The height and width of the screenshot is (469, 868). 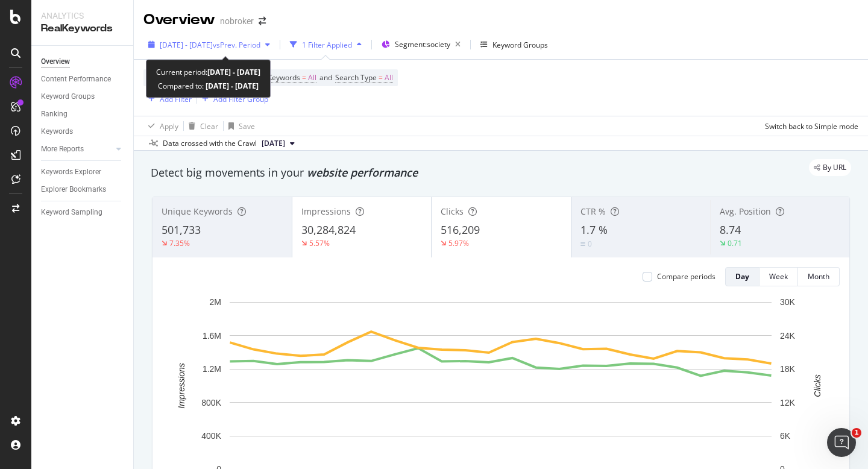 What do you see at coordinates (181, 230) in the screenshot?
I see `span: 501,733` at bounding box center [181, 230].